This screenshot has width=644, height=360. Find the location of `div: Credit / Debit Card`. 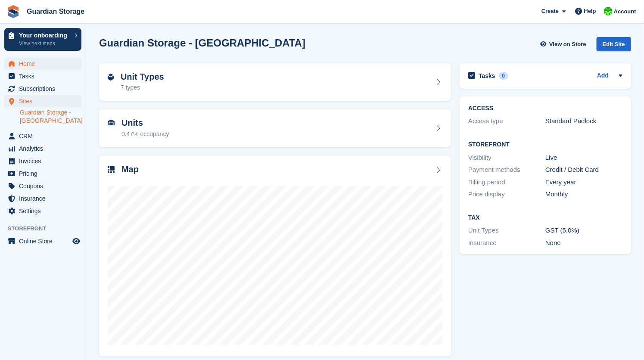

div: Credit / Debit Card is located at coordinates (583, 170).